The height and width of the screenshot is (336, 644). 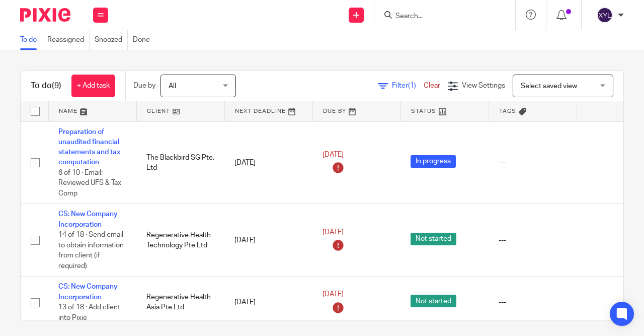 I want to click on h1: To do, so click(x=46, y=86).